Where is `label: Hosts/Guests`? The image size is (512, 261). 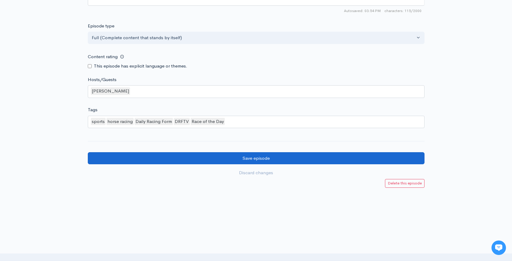 label: Hosts/Guests is located at coordinates (102, 80).